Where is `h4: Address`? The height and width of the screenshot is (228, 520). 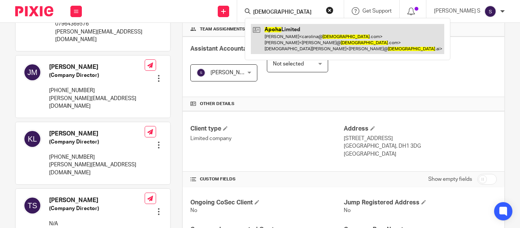
h4: Address is located at coordinates (420, 129).